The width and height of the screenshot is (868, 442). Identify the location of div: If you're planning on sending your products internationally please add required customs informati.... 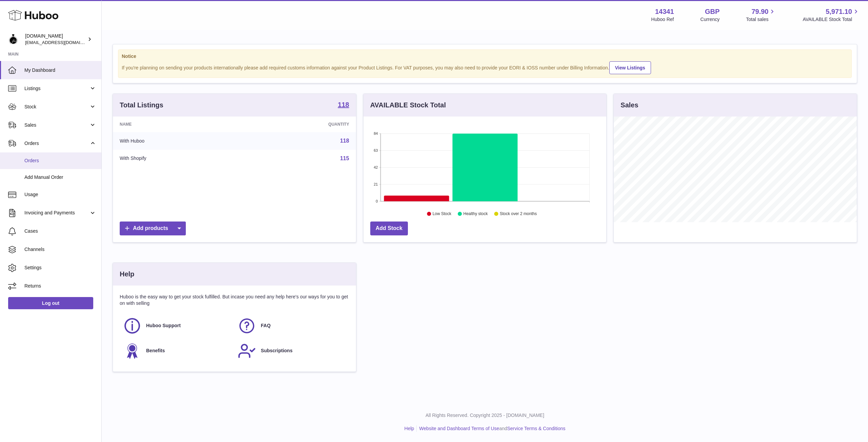
(485, 67).